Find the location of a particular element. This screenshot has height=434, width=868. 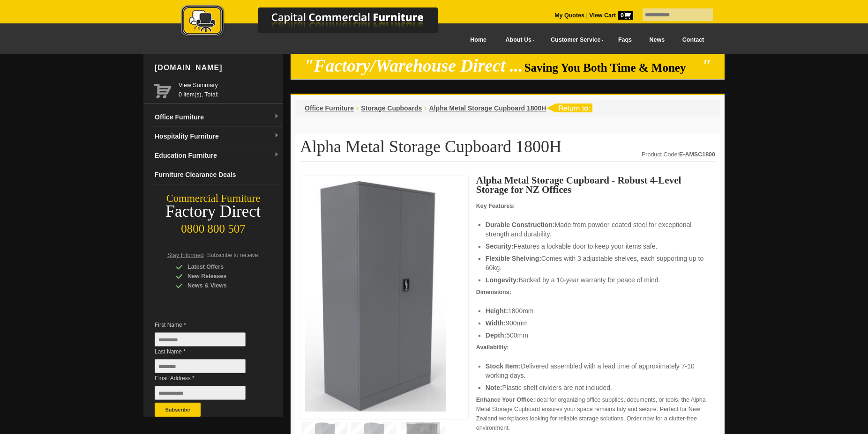

strong: Durable Construction: is located at coordinates (520, 224).